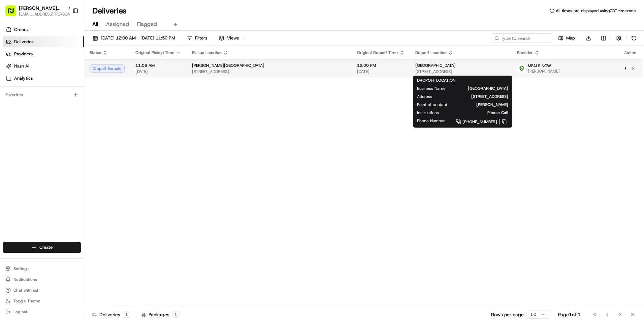  Describe the element at coordinates (24, 42) in the screenshot. I see `span: Deliveries` at that location.